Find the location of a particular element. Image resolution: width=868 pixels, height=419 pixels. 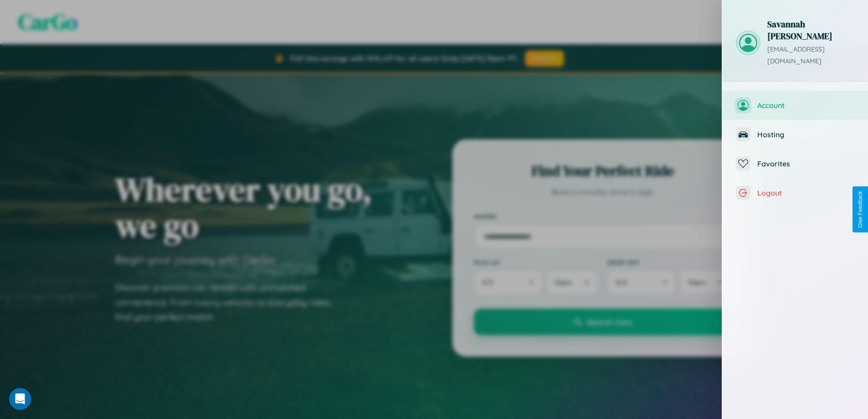

span: Logout is located at coordinates (806, 193).